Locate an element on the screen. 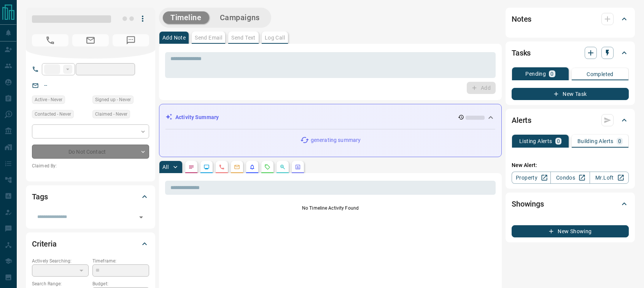  p: Listing Alerts is located at coordinates (536, 141).